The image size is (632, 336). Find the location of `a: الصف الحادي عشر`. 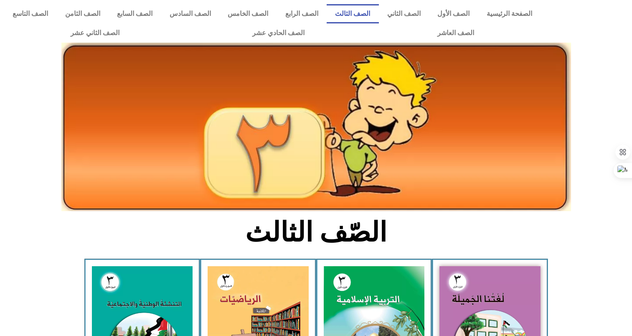

a: الصف الحادي عشر is located at coordinates (278, 33).